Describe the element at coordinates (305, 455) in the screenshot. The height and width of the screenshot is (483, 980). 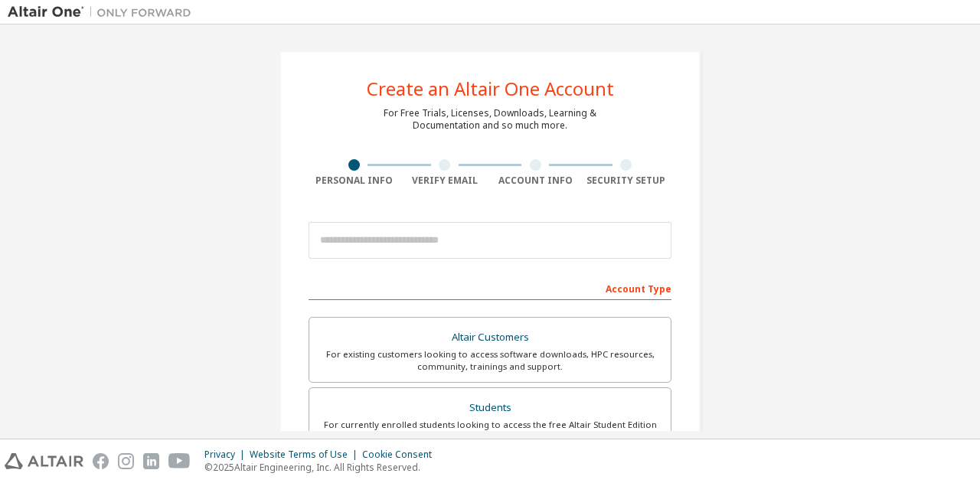
I see `div: Website Terms of Use` at that location.